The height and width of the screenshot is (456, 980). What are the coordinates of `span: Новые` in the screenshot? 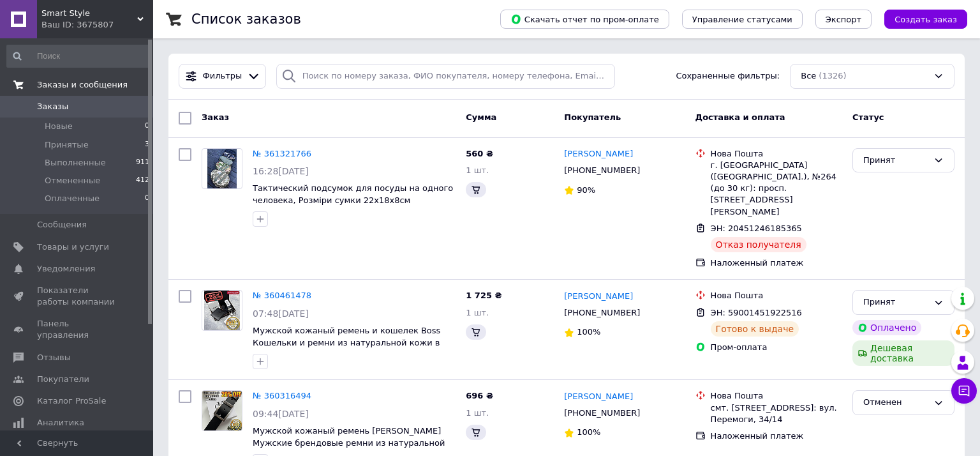 It's located at (59, 126).